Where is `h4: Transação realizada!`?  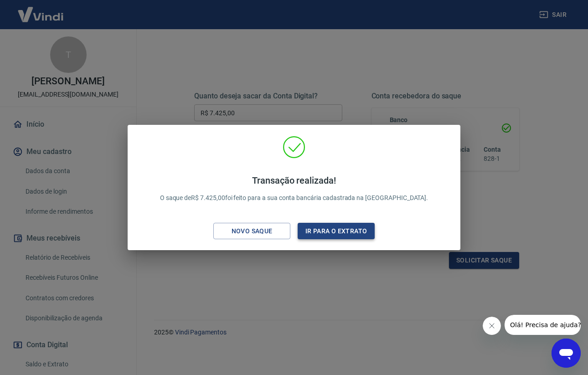
h4: Transação realizada! is located at coordinates (294, 180).